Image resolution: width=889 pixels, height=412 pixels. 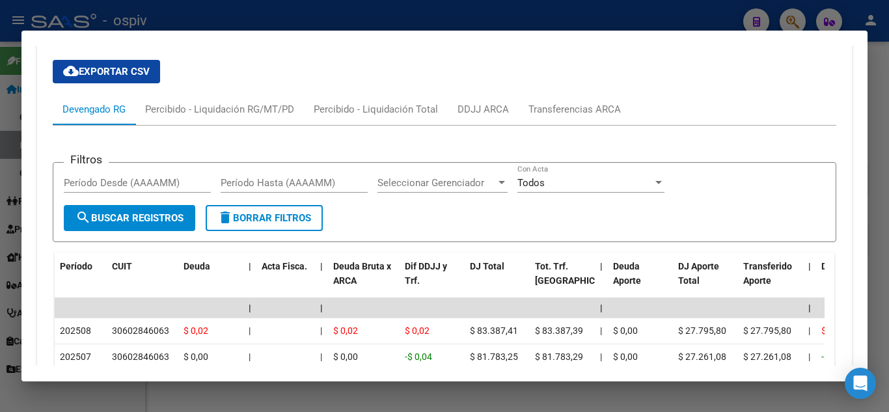 What do you see at coordinates (641, 281) in the screenshot?
I see `datatable-header-cell: Deuda Aporte` at bounding box center [641, 281].